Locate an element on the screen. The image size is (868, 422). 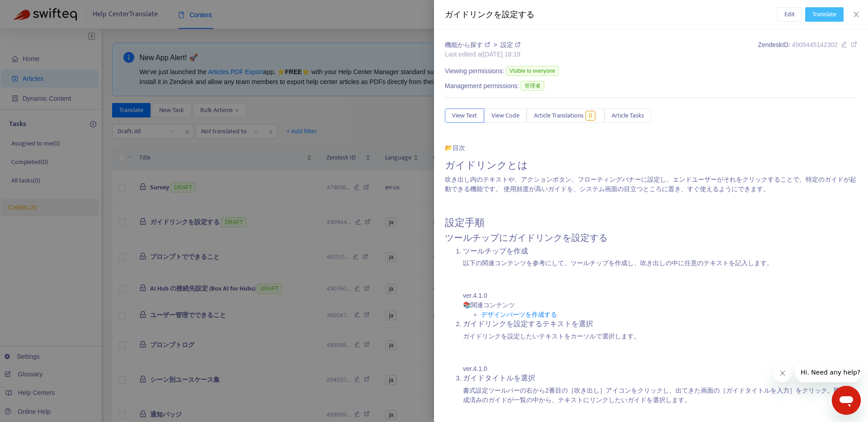
span: Translate is located at coordinates (824, 14).